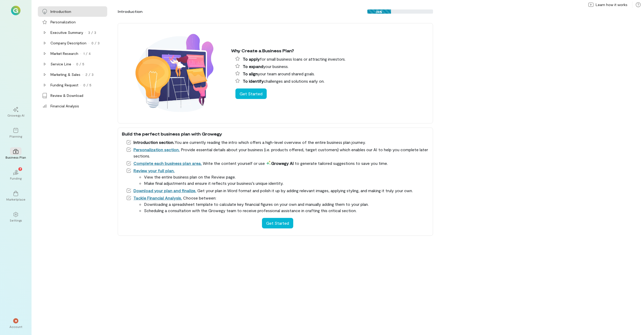 The image size is (644, 335). What do you see at coordinates (278, 153) in the screenshot?
I see `li: Provide essential details about your business (i.e. products offered, target customers) which ena...` at bounding box center [278, 153].